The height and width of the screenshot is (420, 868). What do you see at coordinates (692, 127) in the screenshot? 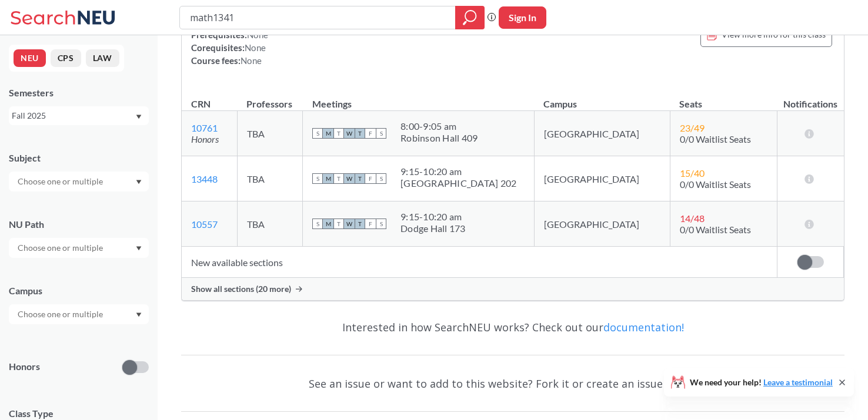
I see `span: 23 / 49` at bounding box center [692, 127].